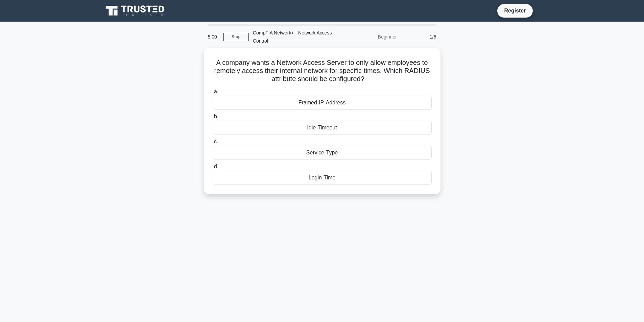  I want to click on a: Register, so click(515, 11).